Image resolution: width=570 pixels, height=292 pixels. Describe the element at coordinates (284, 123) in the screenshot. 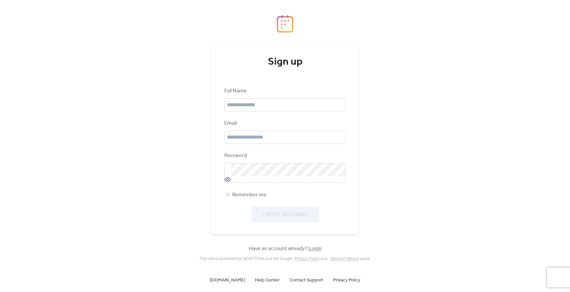

I see `div: Email` at that location.